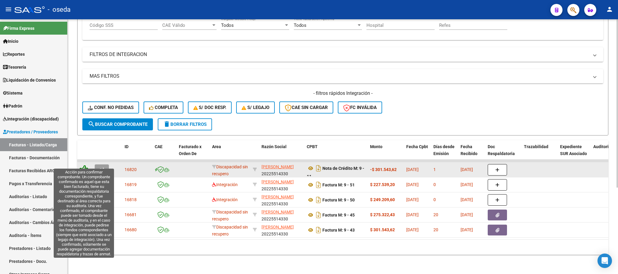 This screenshot has width=618, height=274. What do you see at coordinates (605, 261) in the screenshot?
I see `div: Open Intercom Messenger` at bounding box center [605, 261].